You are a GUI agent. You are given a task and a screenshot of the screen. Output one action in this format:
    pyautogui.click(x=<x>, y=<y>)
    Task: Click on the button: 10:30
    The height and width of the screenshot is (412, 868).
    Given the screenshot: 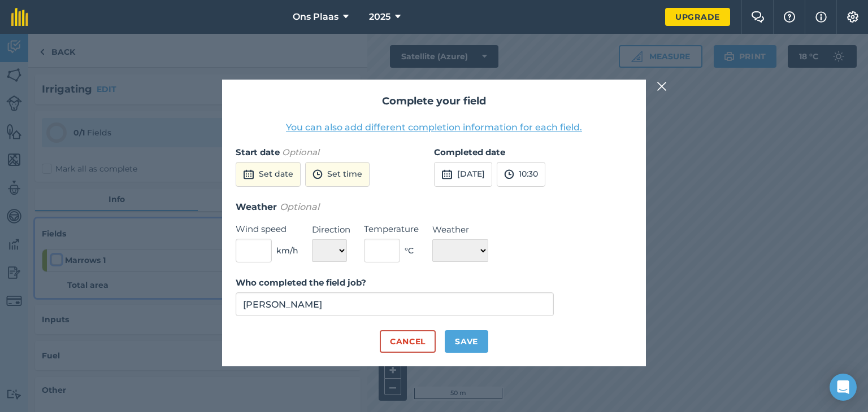 What is the action you would take?
    pyautogui.click(x=521, y=174)
    